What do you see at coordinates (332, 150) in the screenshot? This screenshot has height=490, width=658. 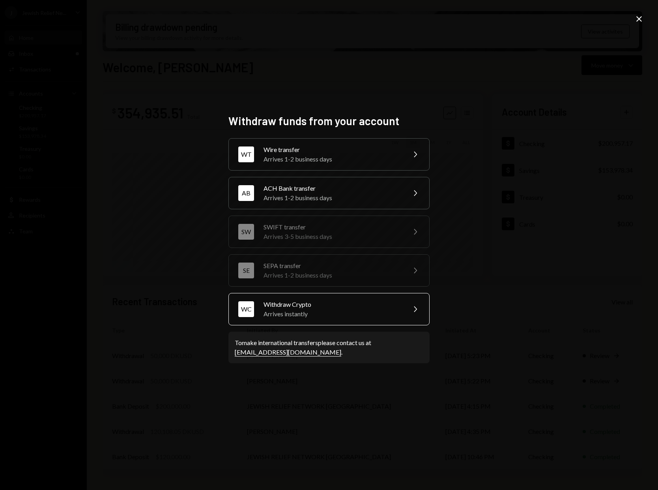 I see `div: Wire transfer` at bounding box center [332, 150].